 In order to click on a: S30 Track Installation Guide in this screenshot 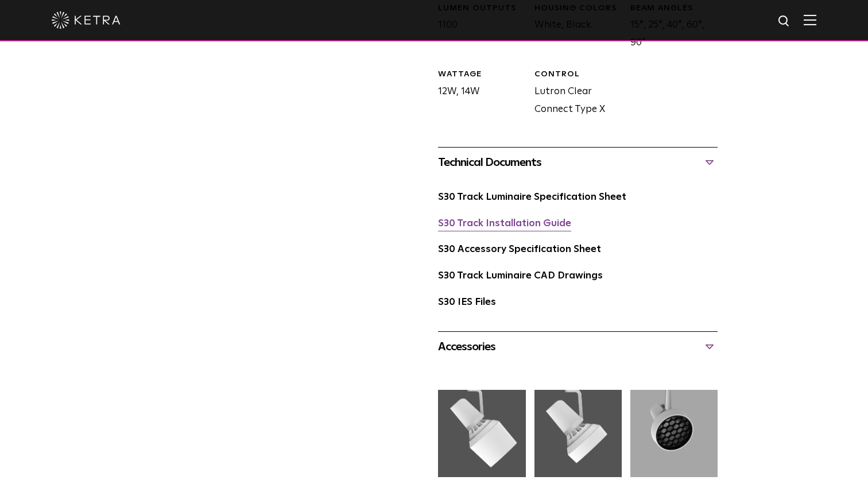, I will do `click(504, 223)`.